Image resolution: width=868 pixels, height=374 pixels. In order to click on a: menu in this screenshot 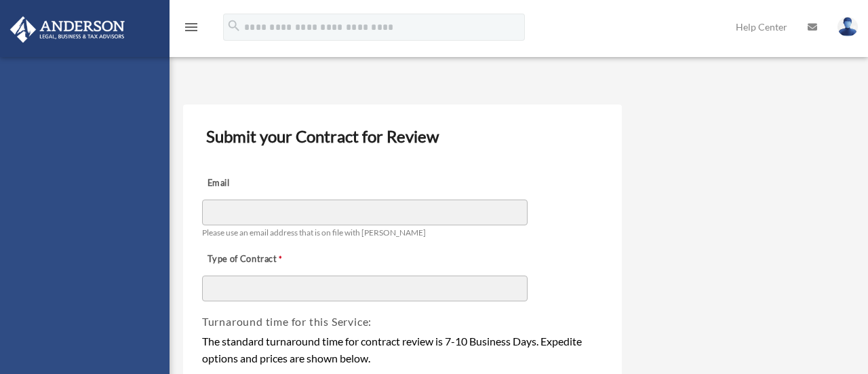, I will do `click(191, 29)`.